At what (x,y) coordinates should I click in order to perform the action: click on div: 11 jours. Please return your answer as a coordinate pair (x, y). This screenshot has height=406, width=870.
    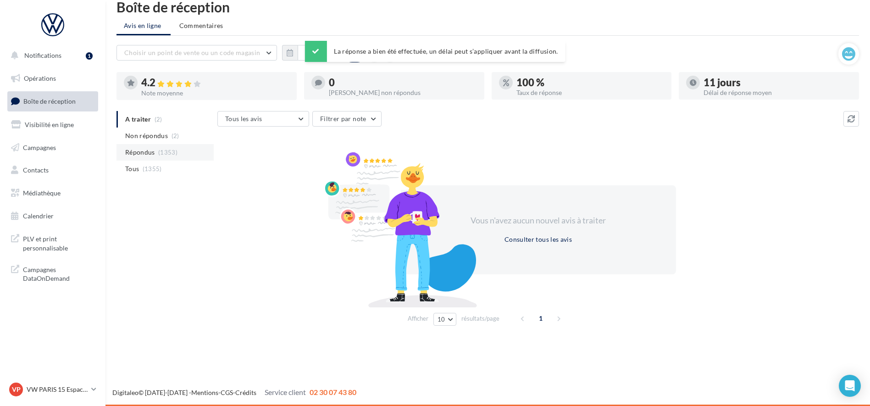
    Looking at the image, I should click on (777, 83).